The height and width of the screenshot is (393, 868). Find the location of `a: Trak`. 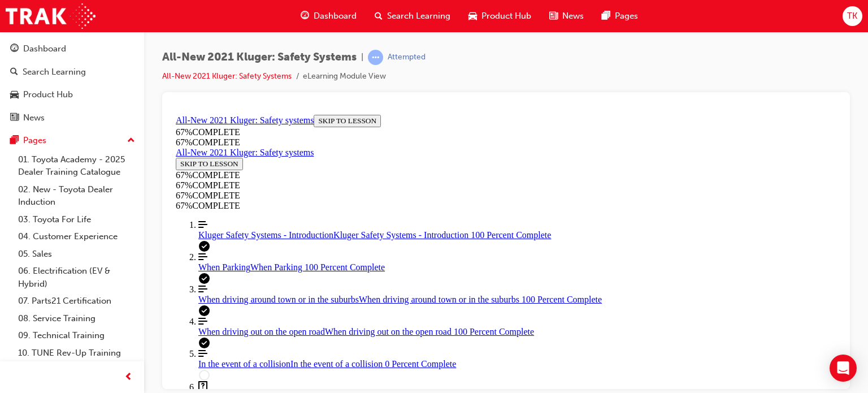

a: Trak is located at coordinates (50, 16).